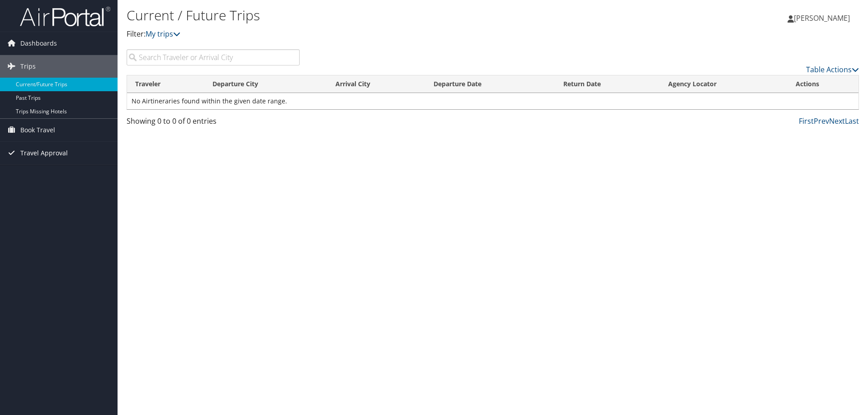  Describe the element at coordinates (832, 69) in the screenshot. I see `a: Table Actions` at that location.